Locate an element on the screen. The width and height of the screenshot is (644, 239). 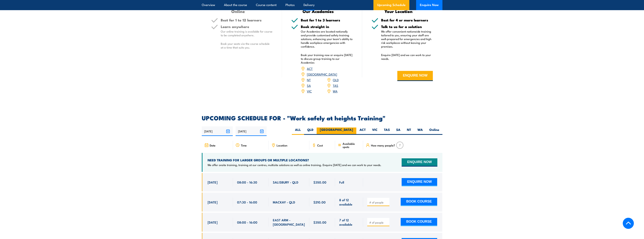
a: NT is located at coordinates (309, 80).